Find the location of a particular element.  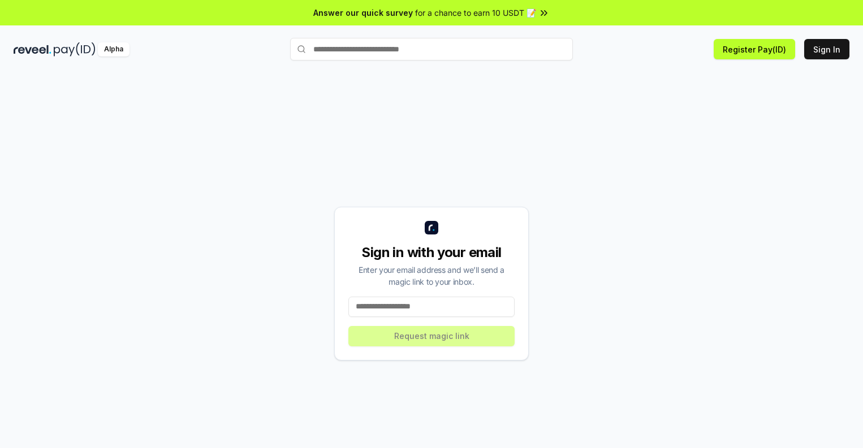

button: Sign In is located at coordinates (826, 49).